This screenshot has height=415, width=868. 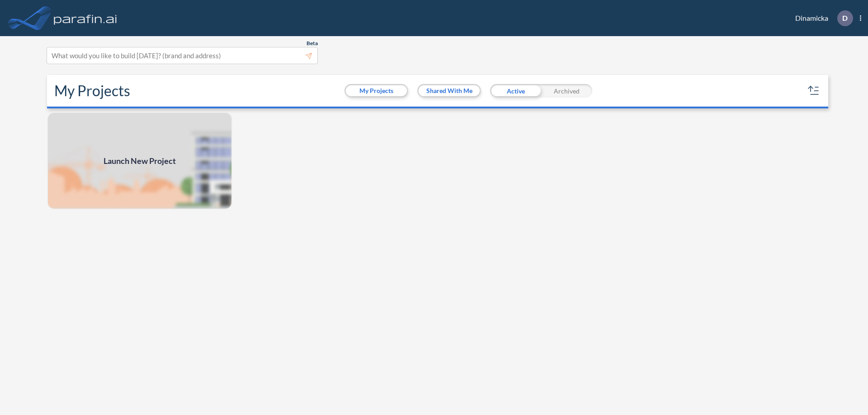 What do you see at coordinates (92, 91) in the screenshot?
I see `h2: My Projects` at bounding box center [92, 91].